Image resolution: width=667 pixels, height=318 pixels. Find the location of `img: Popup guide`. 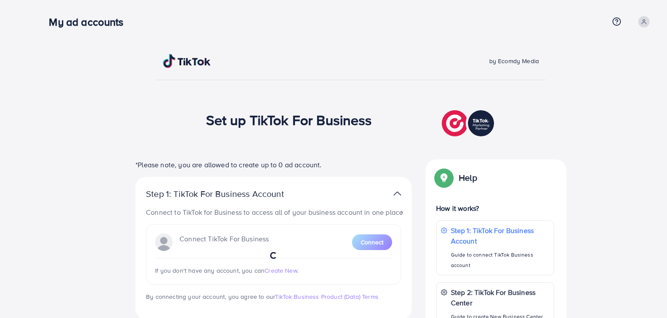

img: Popup guide is located at coordinates (444, 178).